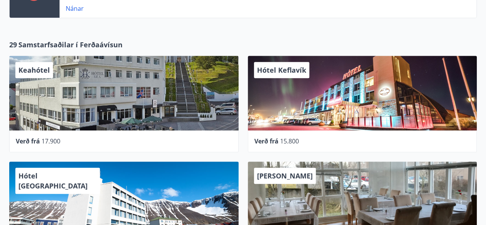 The height and width of the screenshot is (225, 486). Describe the element at coordinates (34, 70) in the screenshot. I see `span: Keahótel` at that location.